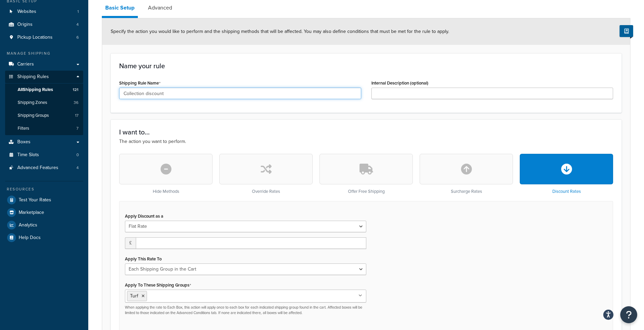 This screenshot has width=644, height=330. What do you see at coordinates (44, 116) in the screenshot?
I see `li: Shipping Groups` at bounding box center [44, 116].